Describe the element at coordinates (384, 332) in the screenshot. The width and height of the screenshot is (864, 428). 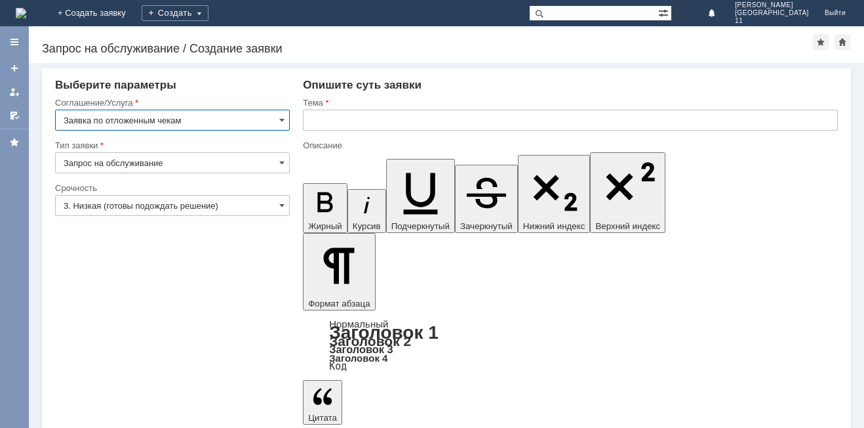
I see `a: Заголовок 1` at that location.